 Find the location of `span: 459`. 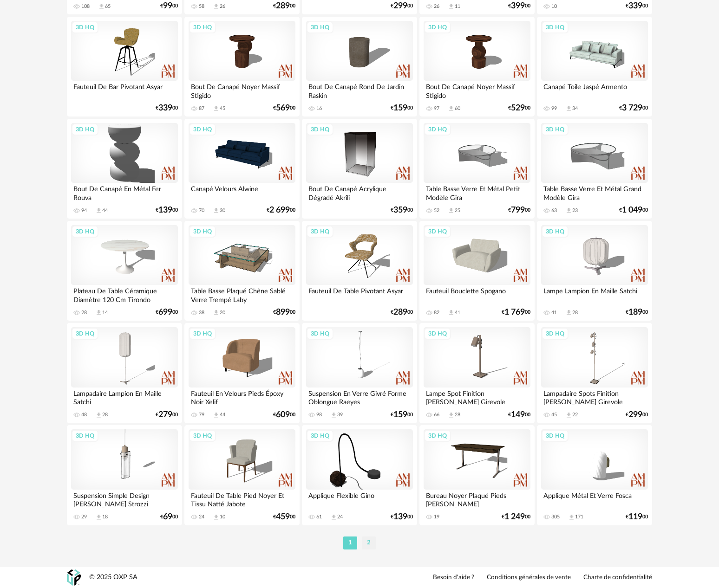

span: 459 is located at coordinates (283, 517).